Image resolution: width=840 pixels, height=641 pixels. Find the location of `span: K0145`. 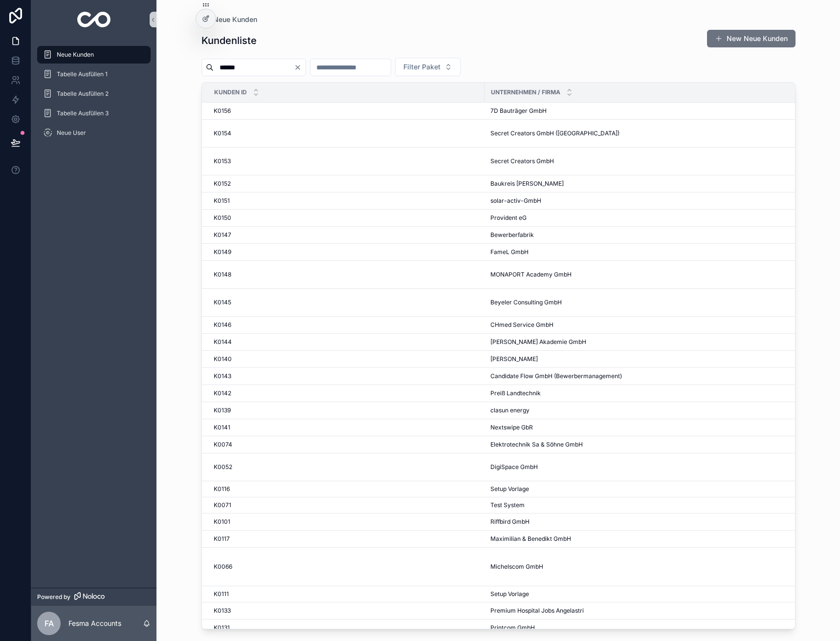

span: K0145 is located at coordinates (222, 302).